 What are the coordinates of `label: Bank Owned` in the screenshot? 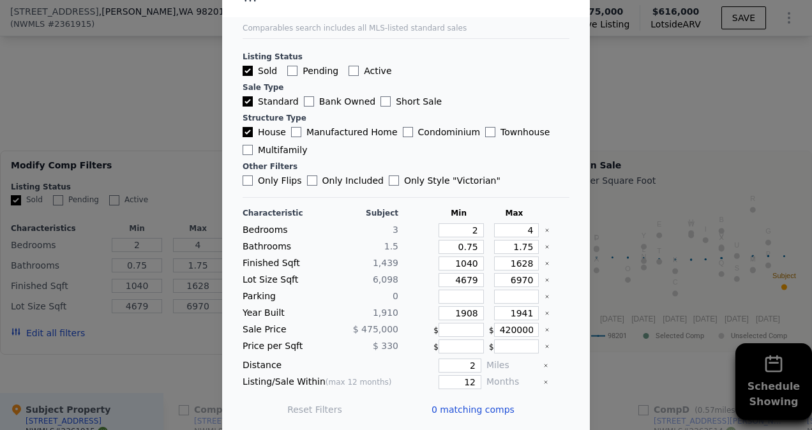 It's located at (340, 101).